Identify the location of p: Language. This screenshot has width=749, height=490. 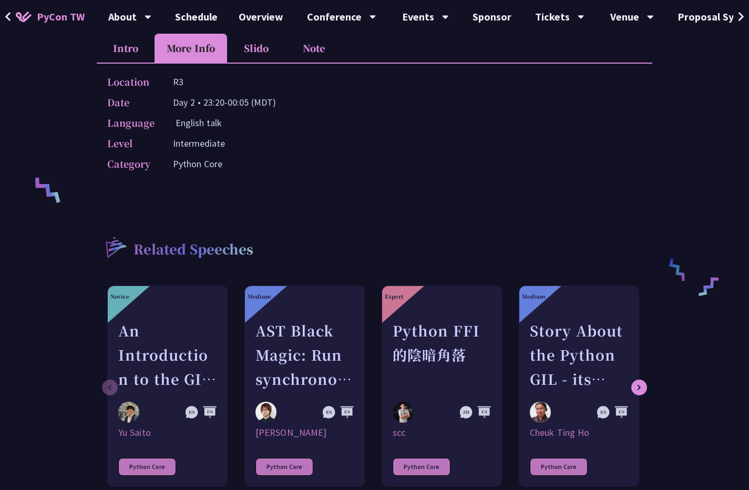
(131, 122).